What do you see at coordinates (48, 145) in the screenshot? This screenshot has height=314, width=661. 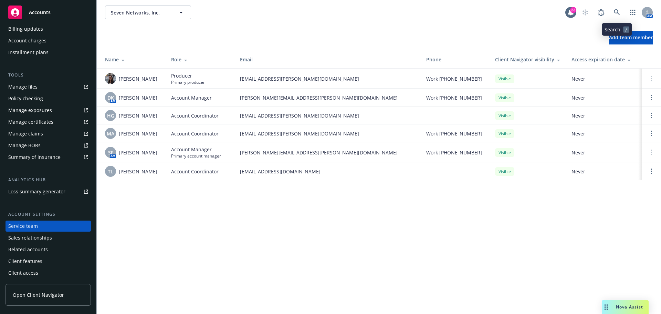 I see `a: Manage BORs` at bounding box center [48, 145].